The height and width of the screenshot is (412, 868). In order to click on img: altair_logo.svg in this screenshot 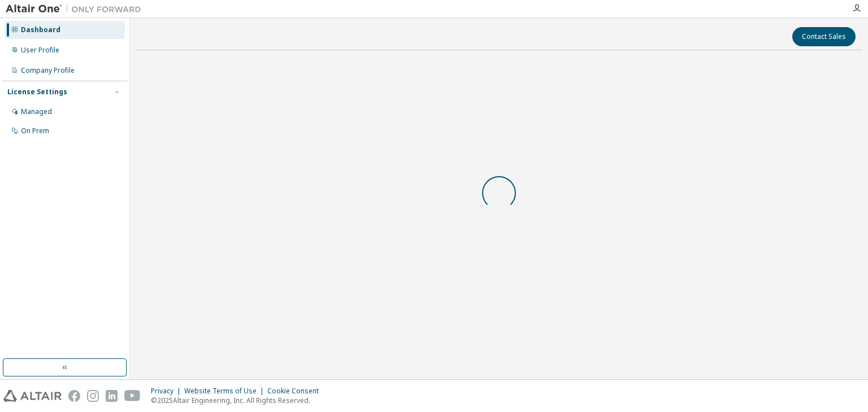, I will do `click(33, 396)`.